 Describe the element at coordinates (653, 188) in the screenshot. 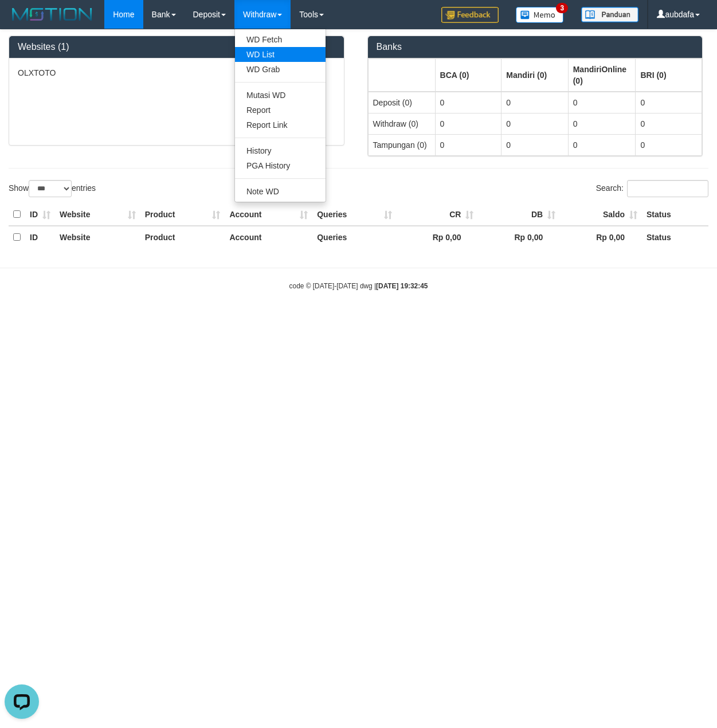

I see `label: Search:` at that location.